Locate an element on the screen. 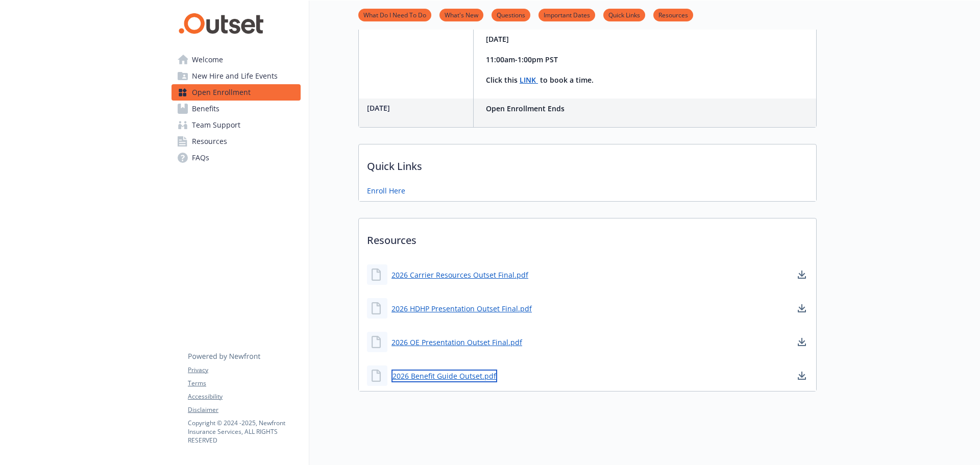  span: New Hire and Life Events is located at coordinates (235, 76).